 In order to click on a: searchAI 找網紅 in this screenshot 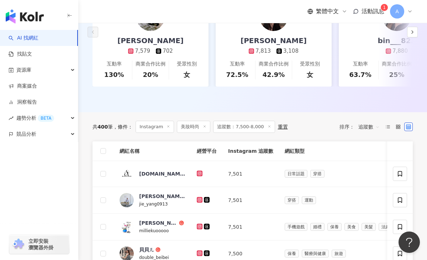, I will do `click(23, 38)`.